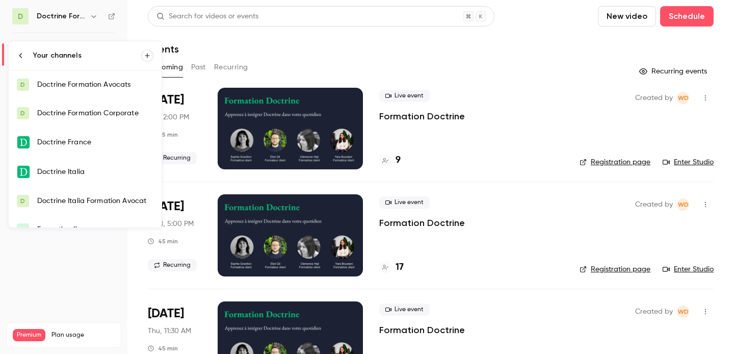  What do you see at coordinates (23, 229) in the screenshot?
I see `span: F` at bounding box center [23, 229].